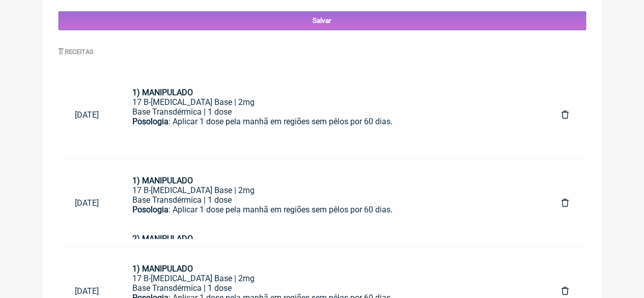 The image size is (644, 298). Describe the element at coordinates (322, 20) in the screenshot. I see `input: Salvar` at that location.